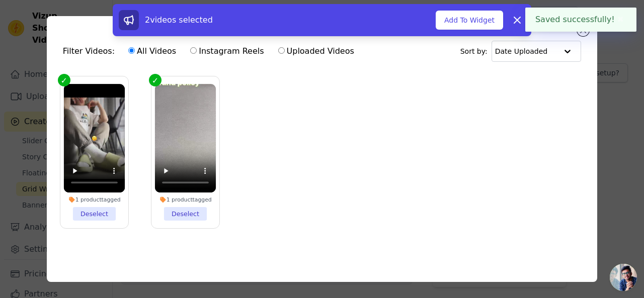 The height and width of the screenshot is (298, 644). I want to click on label: Uploaded Videos, so click(316, 51).